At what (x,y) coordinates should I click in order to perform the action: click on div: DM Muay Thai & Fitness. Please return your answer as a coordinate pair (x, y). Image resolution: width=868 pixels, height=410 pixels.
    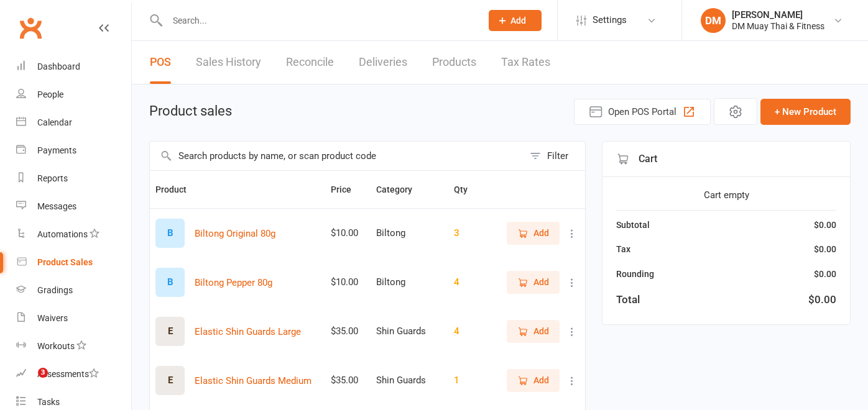
    Looking at the image, I should click on (778, 26).